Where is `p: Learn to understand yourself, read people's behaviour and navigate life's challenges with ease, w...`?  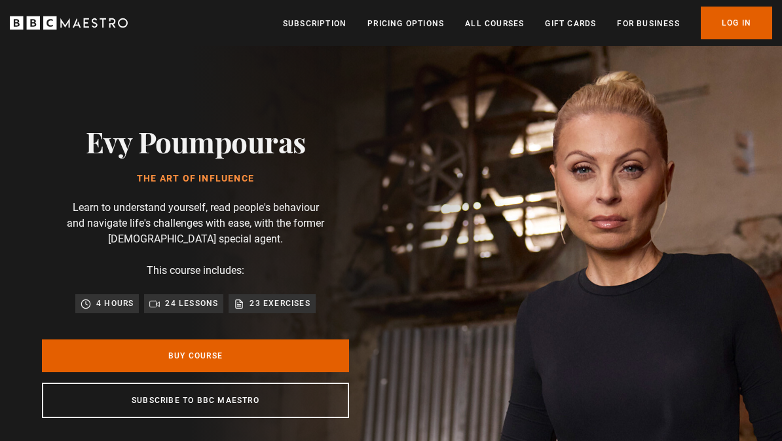
p: Learn to understand yourself, read people's behaviour and navigate life's challenges with ease, w... is located at coordinates (196, 223).